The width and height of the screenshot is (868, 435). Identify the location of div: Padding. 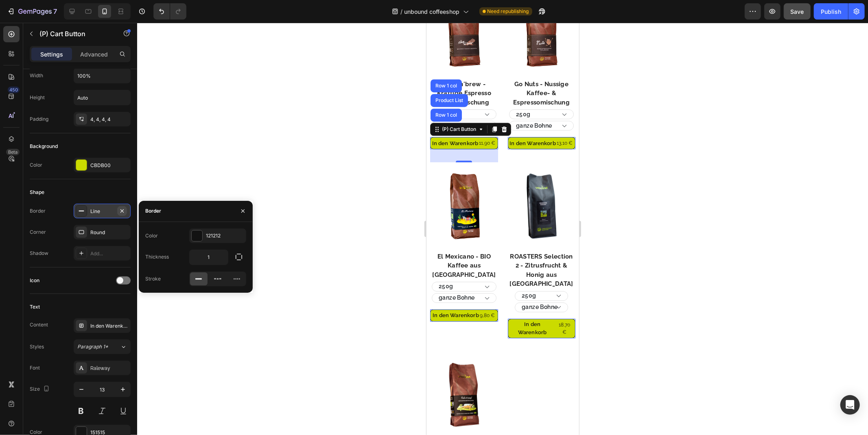
(39, 119).